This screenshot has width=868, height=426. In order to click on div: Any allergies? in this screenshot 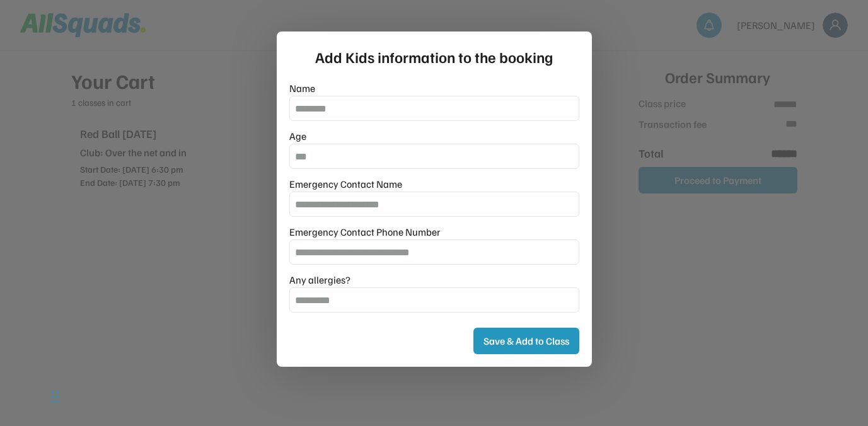, I will do `click(320, 280)`.